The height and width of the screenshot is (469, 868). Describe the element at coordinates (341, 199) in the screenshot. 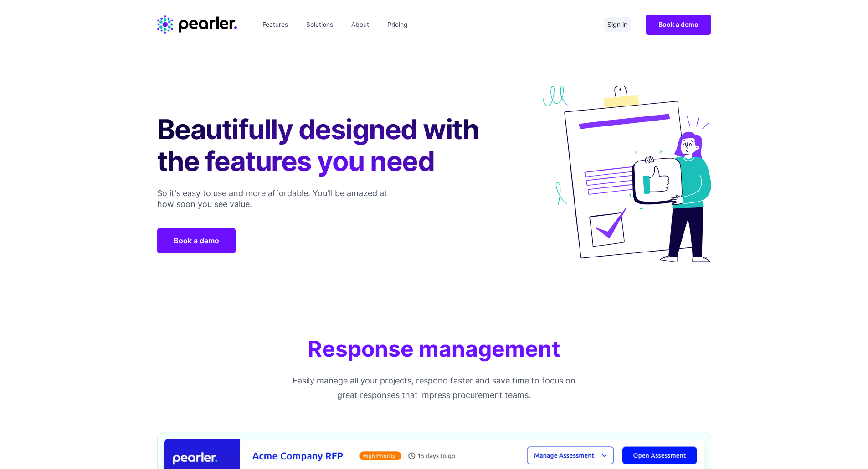

I see `p: So it's easy to use and more affordable. You'll be amazed at how soon you see value.` at that location.